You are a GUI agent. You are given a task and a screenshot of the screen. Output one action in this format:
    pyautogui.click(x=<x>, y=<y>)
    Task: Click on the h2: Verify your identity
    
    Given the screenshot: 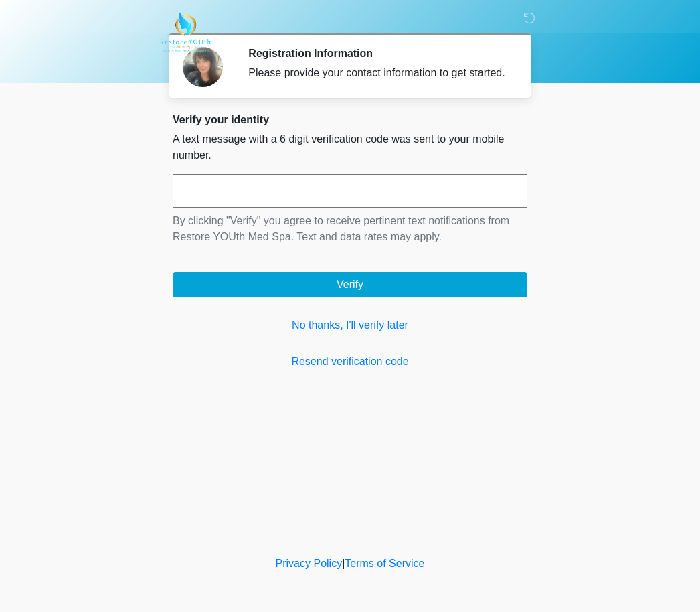 What is the action you would take?
    pyautogui.click(x=350, y=119)
    